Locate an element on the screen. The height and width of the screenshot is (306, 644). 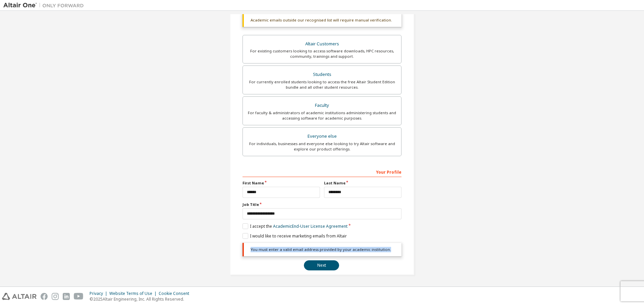
div: Cookie Consent is located at coordinates (176, 293).